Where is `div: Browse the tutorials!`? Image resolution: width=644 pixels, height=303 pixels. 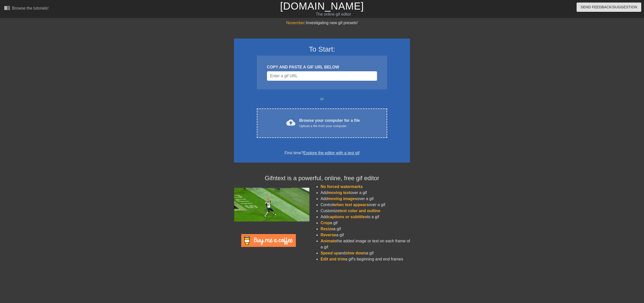 div: Browse the tutorials! is located at coordinates (30, 8).